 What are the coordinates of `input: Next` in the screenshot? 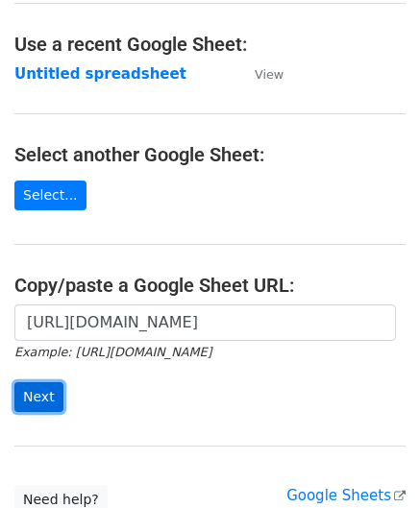 It's located at (38, 397).